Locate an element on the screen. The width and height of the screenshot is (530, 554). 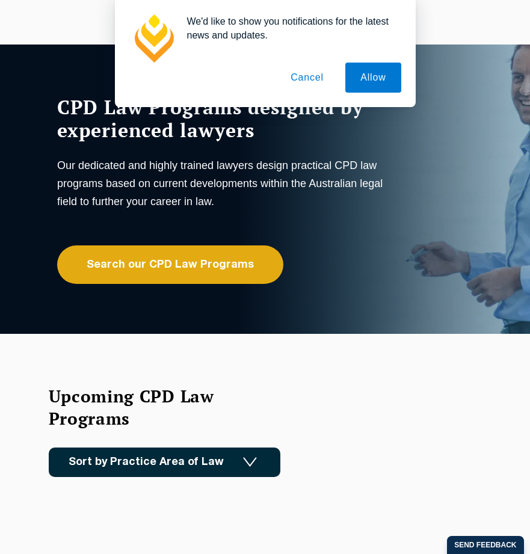
button: Cancel is located at coordinates (307, 78).